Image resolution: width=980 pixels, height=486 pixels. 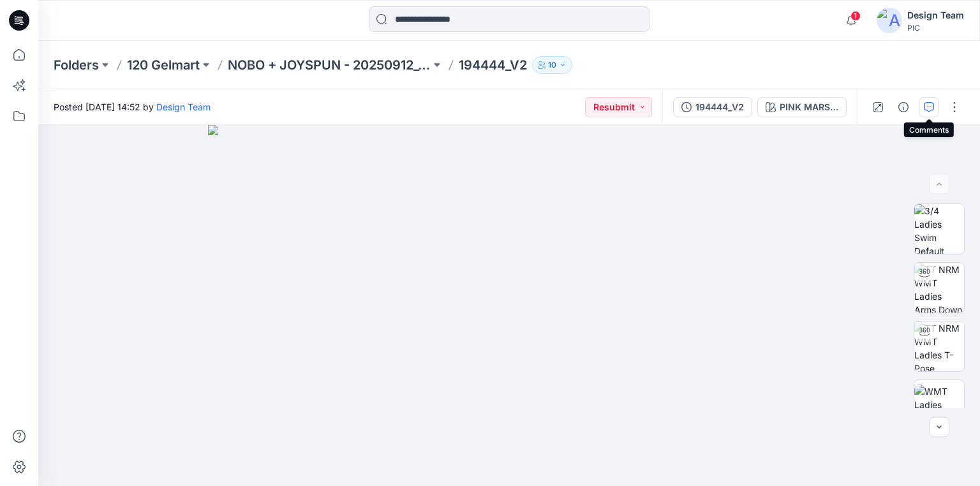 I want to click on a: NOBO + JOYSPUN - 20250912_120_GC, so click(x=329, y=65).